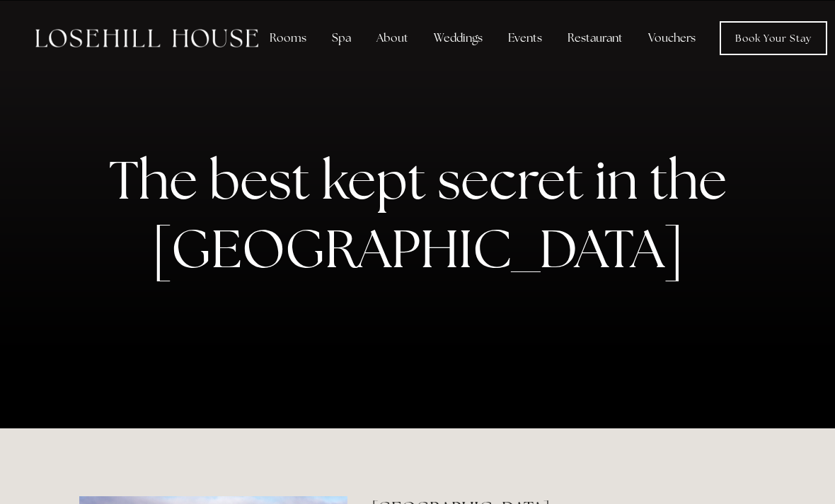  I want to click on div: Restaurant, so click(595, 38).